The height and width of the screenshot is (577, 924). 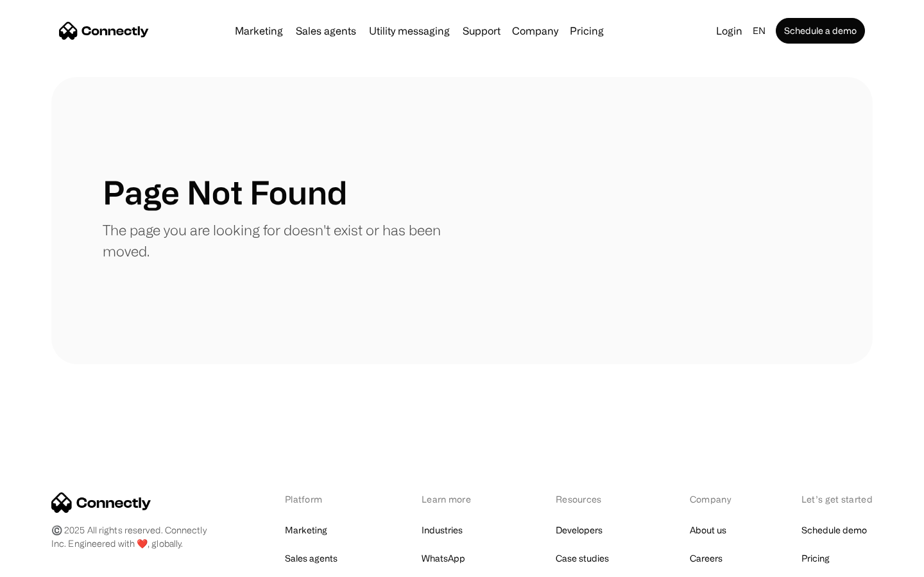 I want to click on a: Support, so click(x=481, y=30).